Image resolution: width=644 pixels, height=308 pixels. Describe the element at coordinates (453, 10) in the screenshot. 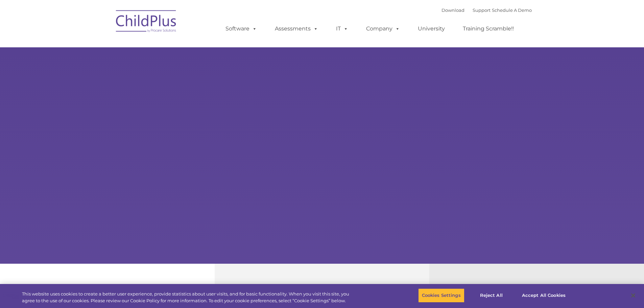

I see `a: Download` at that location.